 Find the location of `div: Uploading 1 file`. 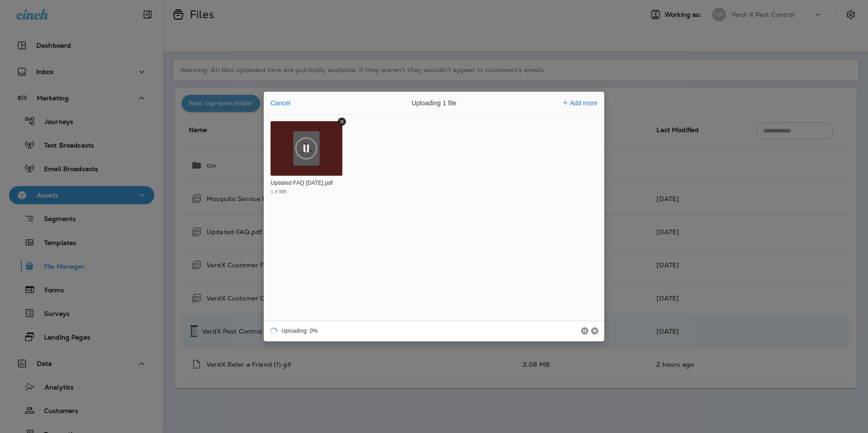

div: Uploading 1 file is located at coordinates (434, 103).